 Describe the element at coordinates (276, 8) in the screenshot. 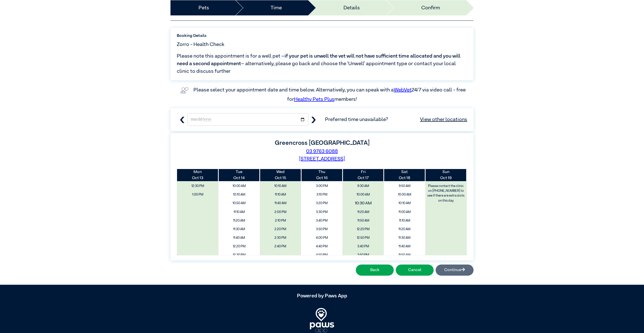

I see `a: Time` at that location.